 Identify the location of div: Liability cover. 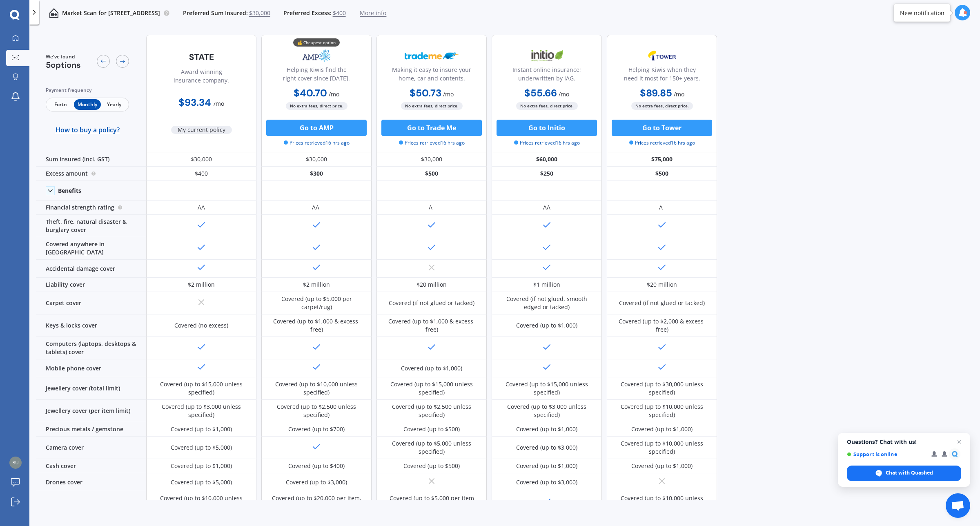
(91, 285).